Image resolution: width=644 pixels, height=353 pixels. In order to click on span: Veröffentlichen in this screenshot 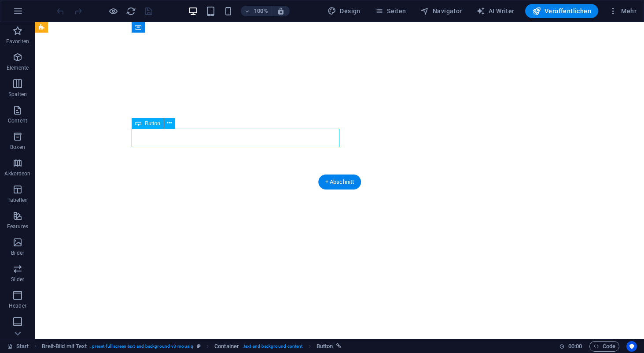, I will do `click(562, 11)`.